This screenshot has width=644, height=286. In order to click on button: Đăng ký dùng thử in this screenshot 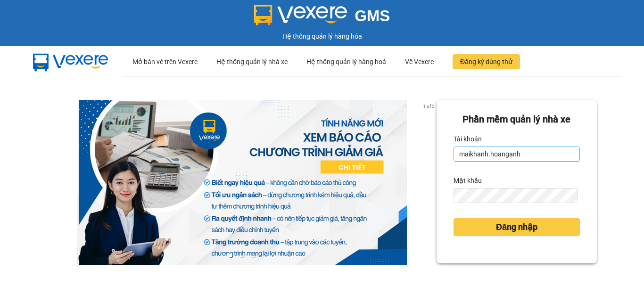, I will do `click(487, 62)`.